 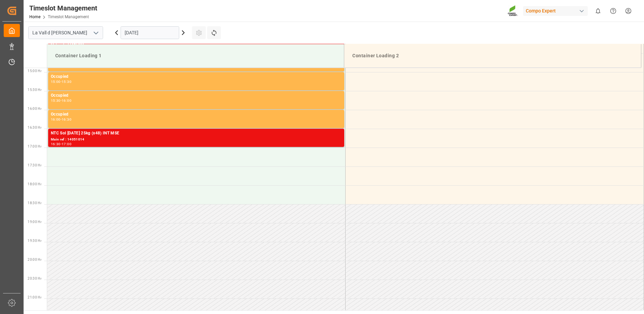 I want to click on a: Home, so click(x=34, y=17).